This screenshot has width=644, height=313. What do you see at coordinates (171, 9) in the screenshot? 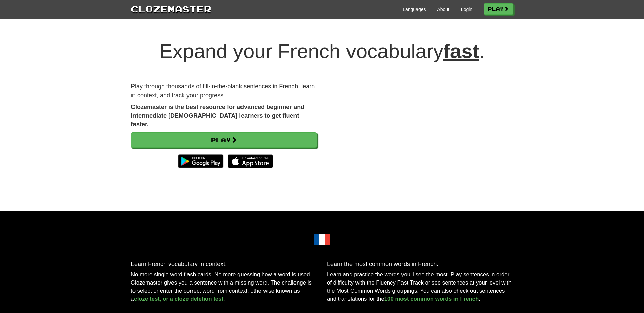
I see `a: Clozemaster` at bounding box center [171, 9].